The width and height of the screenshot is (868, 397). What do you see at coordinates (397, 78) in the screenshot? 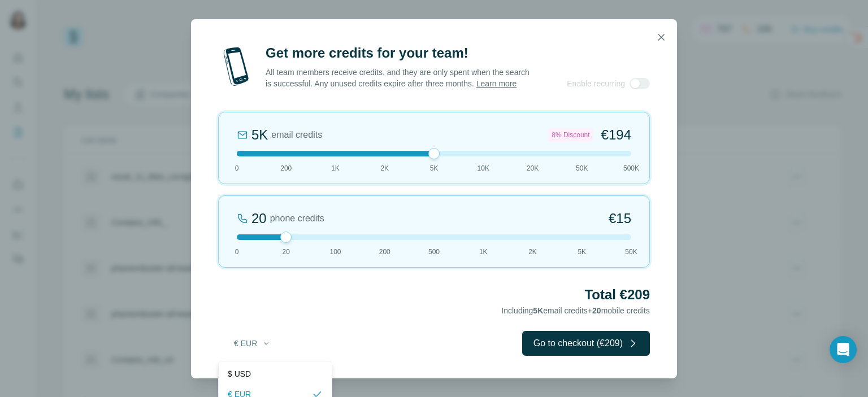
I see `p: All team members receive credits, and they are only spent when the search is successful. Any unus...` at bounding box center [397, 78].